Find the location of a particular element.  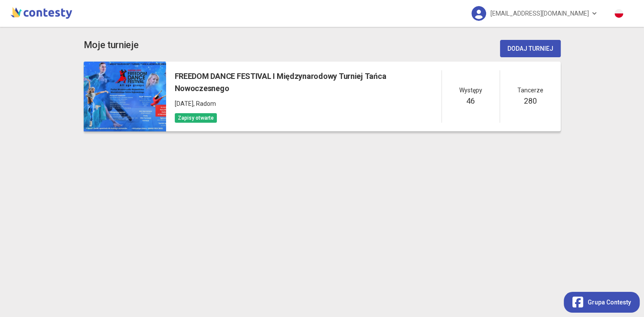

h5: FREEDOM DANCE FESTIVAL I Międzynarodowy Turniej Tańca Nowoczesnego is located at coordinates (308, 82).